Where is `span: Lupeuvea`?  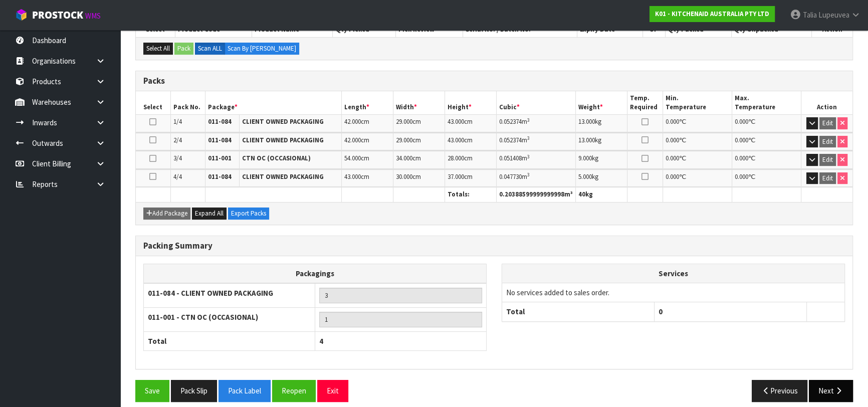
span: Lupeuvea is located at coordinates (833, 14).